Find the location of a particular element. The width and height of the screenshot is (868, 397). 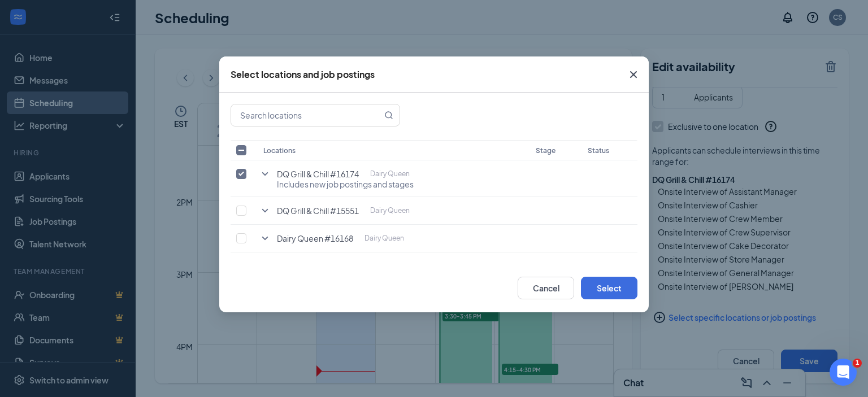

button: Select is located at coordinates (609, 288).